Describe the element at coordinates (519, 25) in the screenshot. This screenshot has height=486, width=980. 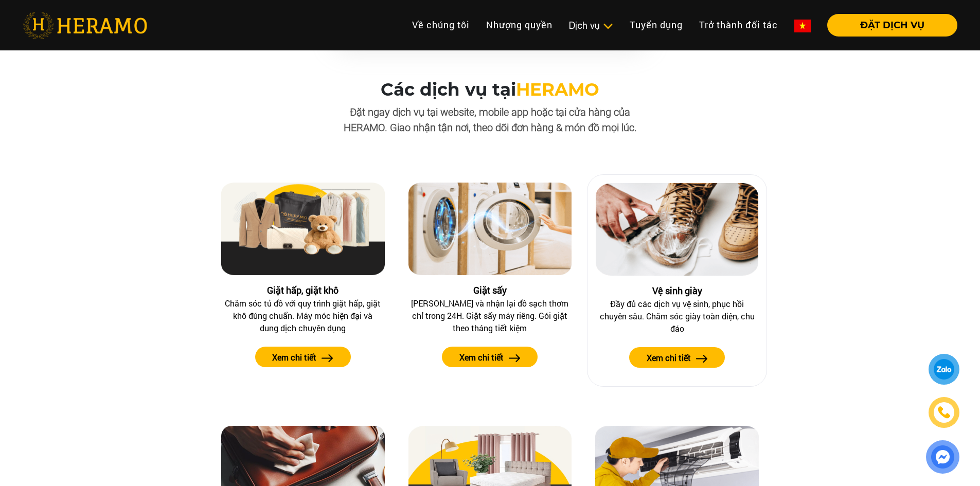
I see `a: Nhượng quyền` at that location.